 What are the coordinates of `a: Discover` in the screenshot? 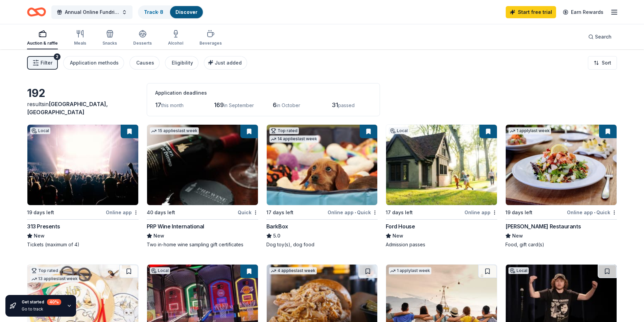 It's located at (186, 11).